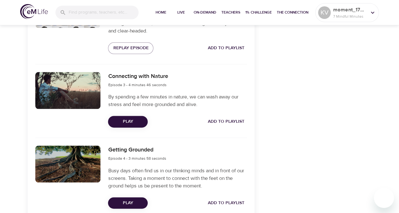 The image size is (399, 213). Describe the element at coordinates (177, 178) in the screenshot. I see `p: Busy days often find us in our thinking minds and in front of our screens. Taking a moment to con...` at that location.